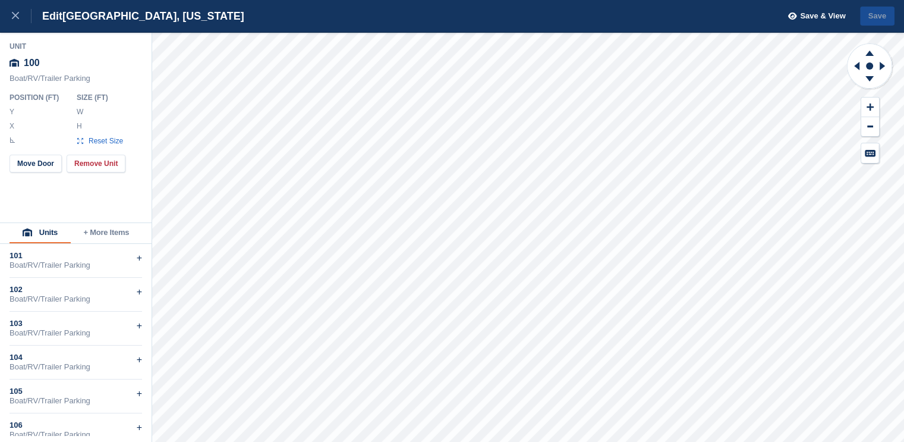  I want to click on div: 106, so click(76, 425).